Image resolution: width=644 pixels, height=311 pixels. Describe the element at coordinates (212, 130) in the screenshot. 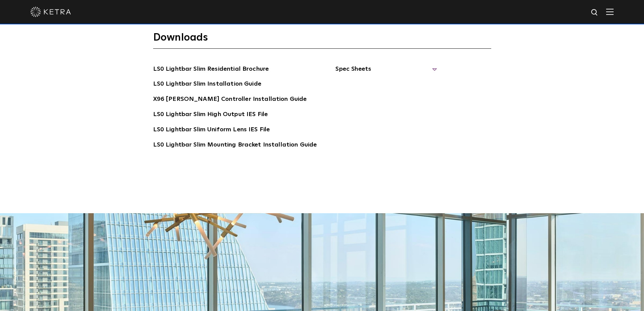

I see `a: LS0 Lightbar Slim Uniform Lens IES File` at that location.